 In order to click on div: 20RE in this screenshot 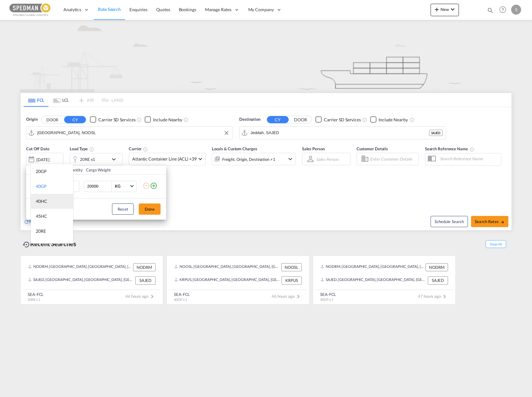, I will do `click(41, 231)`.